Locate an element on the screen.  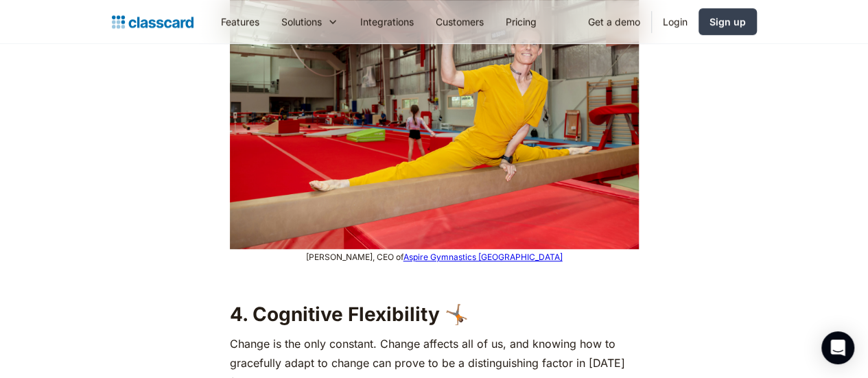
a: home is located at coordinates (153, 22).